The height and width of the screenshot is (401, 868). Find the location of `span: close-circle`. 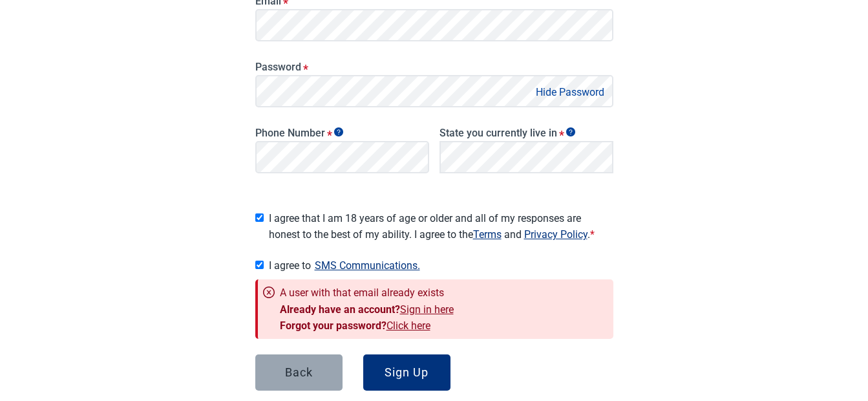

span: close-circle is located at coordinates (269, 309).